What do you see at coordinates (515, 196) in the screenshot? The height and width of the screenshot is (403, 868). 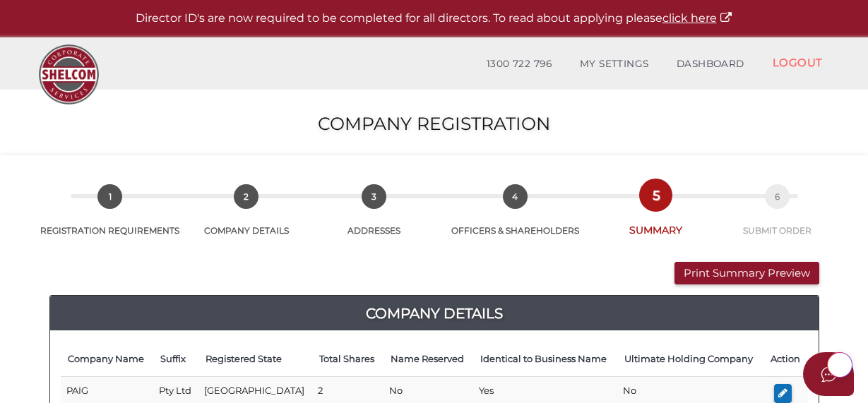 I see `span: 4` at bounding box center [515, 196].